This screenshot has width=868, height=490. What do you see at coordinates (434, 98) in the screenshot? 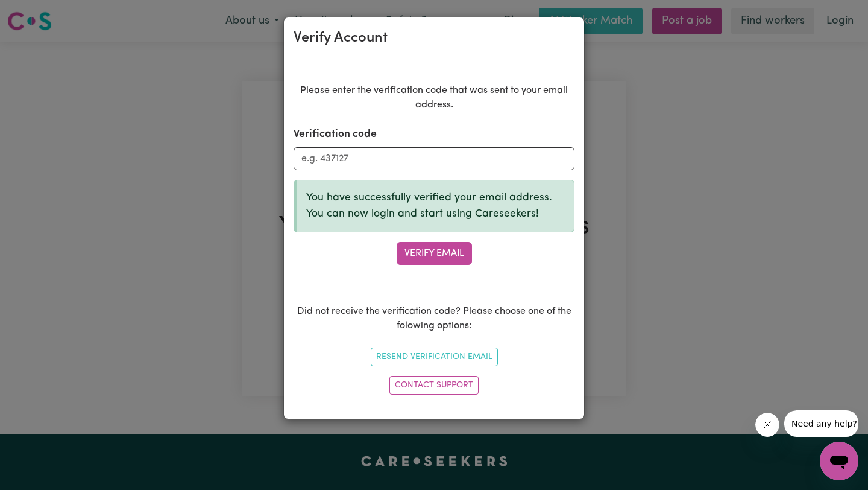
I see `p: Please enter the verification code that was sent to your email address.` at bounding box center [434, 98].